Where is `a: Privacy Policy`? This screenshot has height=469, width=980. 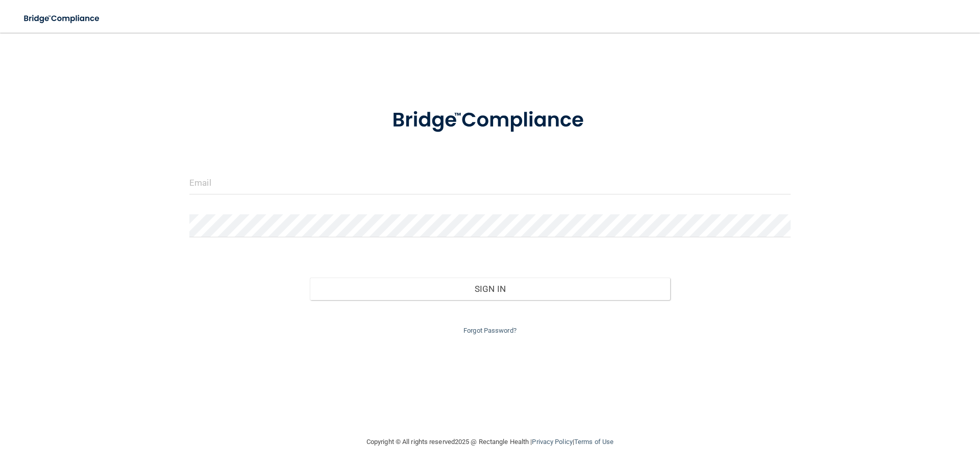 a: Privacy Policy is located at coordinates (552, 441).